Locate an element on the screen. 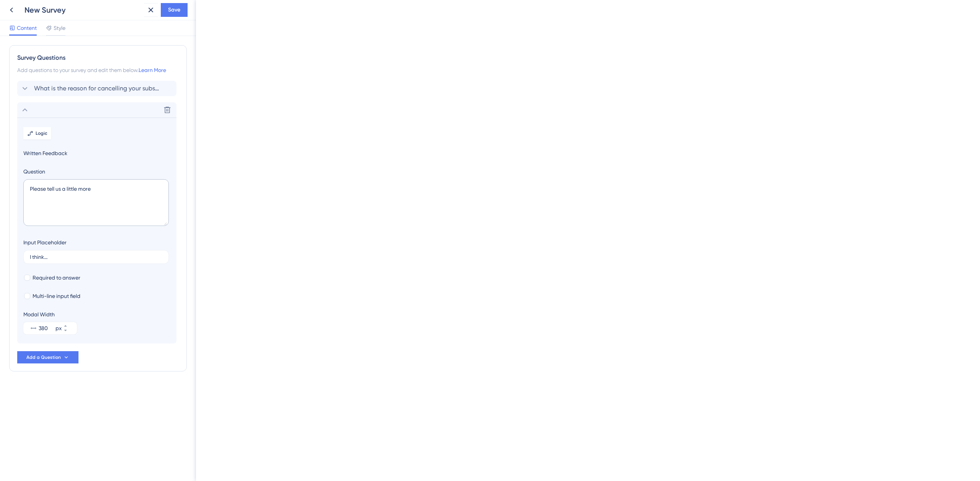  span: Required to answer is located at coordinates (56, 278).